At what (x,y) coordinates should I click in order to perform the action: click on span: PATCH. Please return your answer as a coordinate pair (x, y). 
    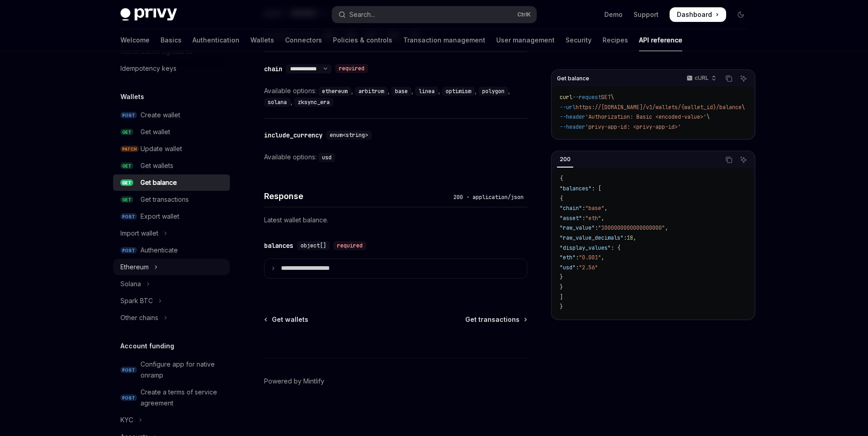
    Looking at the image, I should click on (130, 149).